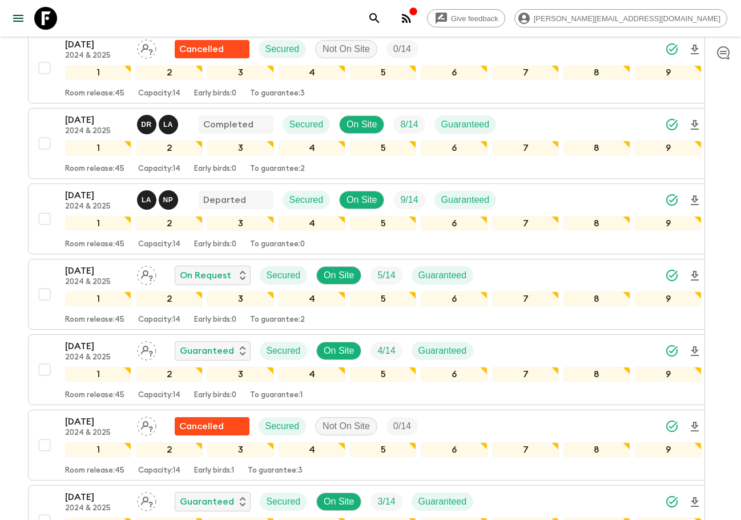 This screenshot has height=520, width=741. Describe the element at coordinates (224, 200) in the screenshot. I see `p: Departed` at that location.